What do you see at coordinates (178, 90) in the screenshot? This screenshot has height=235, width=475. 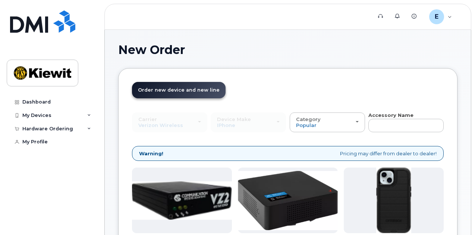 I see `span: Order new device and new line` at bounding box center [178, 90].